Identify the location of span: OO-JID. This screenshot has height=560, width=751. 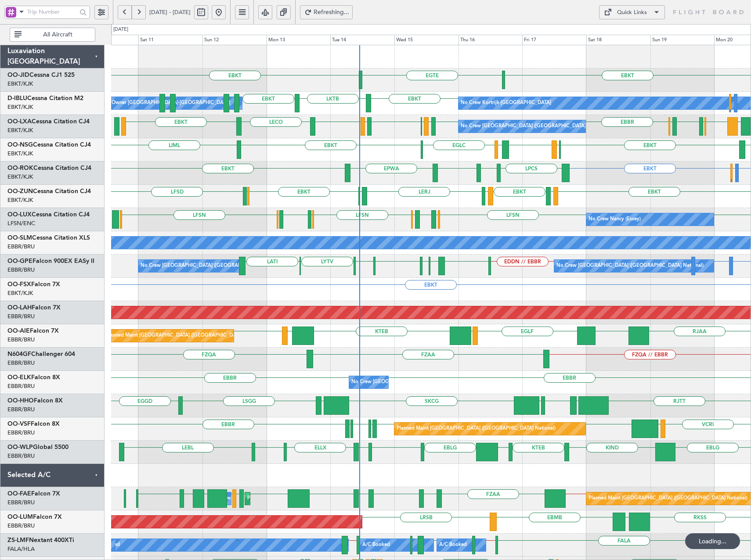
(18, 75).